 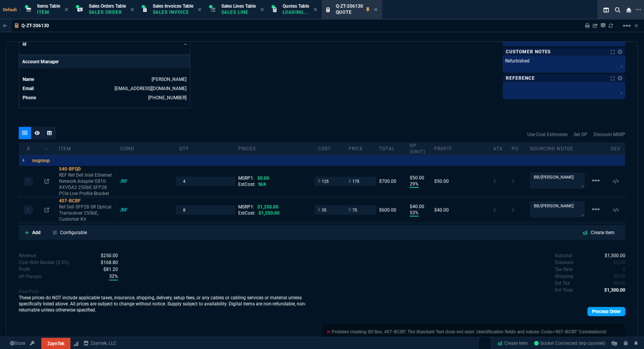 I want to click on p: $50.00, so click(x=418, y=178).